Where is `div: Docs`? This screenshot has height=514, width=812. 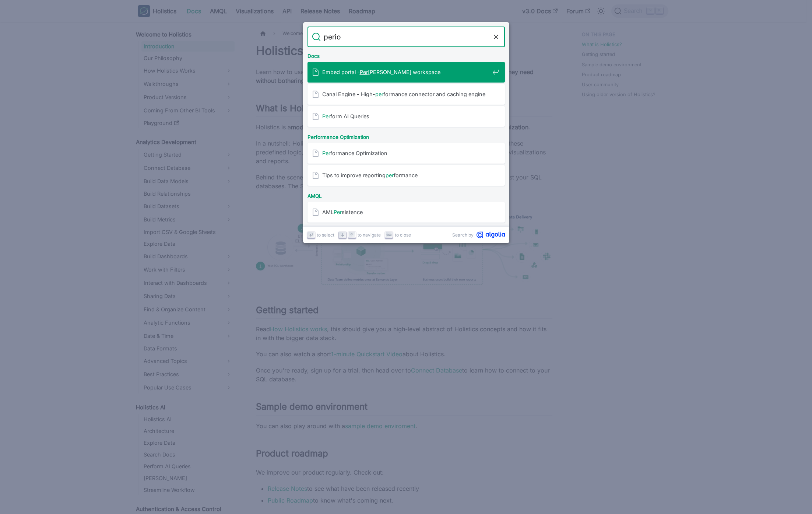 div: Docs is located at coordinates (406, 55).